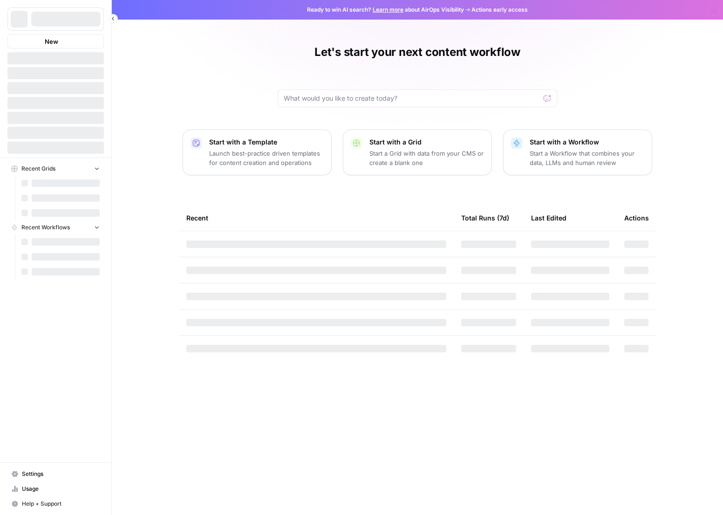 The image size is (723, 515). Describe the element at coordinates (38, 169) in the screenshot. I see `span: Recent Grids` at that location.